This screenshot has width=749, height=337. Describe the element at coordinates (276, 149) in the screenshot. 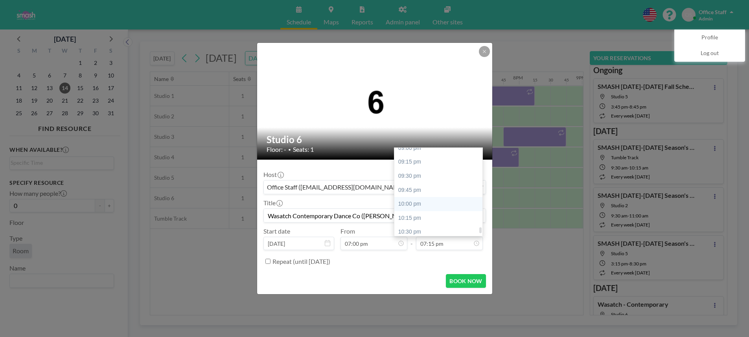

I see `span: Floor: -` at that location.